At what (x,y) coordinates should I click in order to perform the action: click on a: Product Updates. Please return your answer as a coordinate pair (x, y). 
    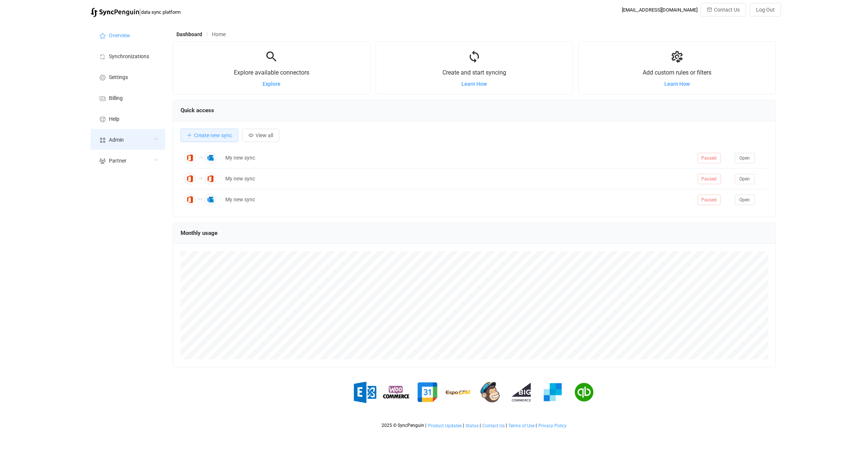
    Looking at the image, I should click on (445, 426).